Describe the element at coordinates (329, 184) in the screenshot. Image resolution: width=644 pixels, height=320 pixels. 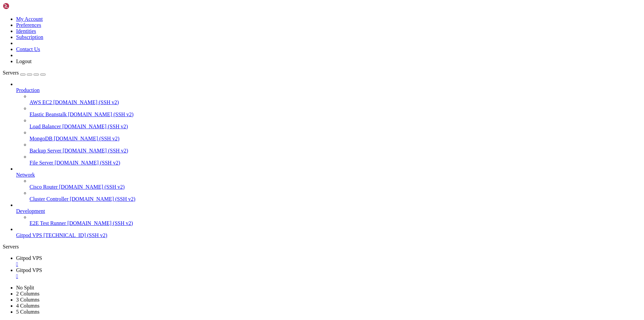
I see `li: Network` at that location.